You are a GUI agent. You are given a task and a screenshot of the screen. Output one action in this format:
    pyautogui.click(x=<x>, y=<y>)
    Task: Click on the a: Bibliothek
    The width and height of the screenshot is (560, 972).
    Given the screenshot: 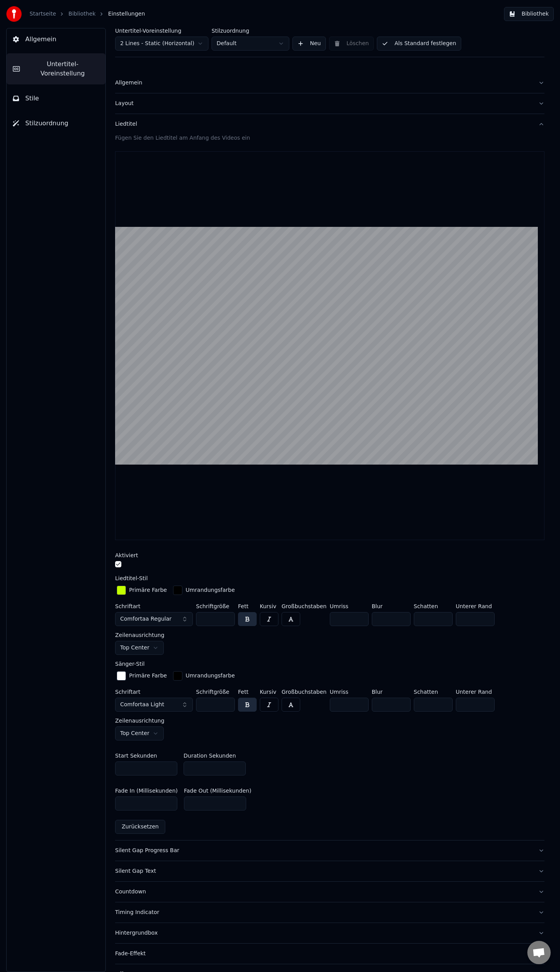 What is the action you would take?
    pyautogui.click(x=82, y=14)
    